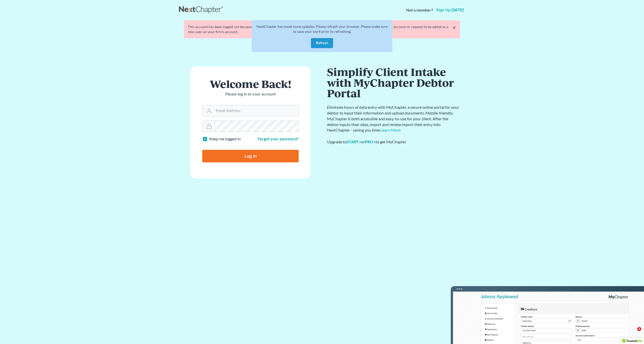 This screenshot has height=344, width=644. I want to click on div: This account has been logged out because someone new has initiated a new session with the same lo..., so click(322, 29).